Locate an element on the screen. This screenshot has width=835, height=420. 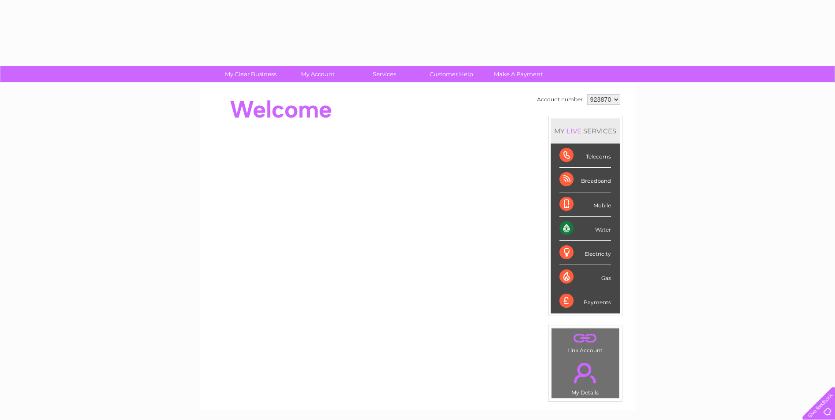
div: Mobile is located at coordinates (585, 204).